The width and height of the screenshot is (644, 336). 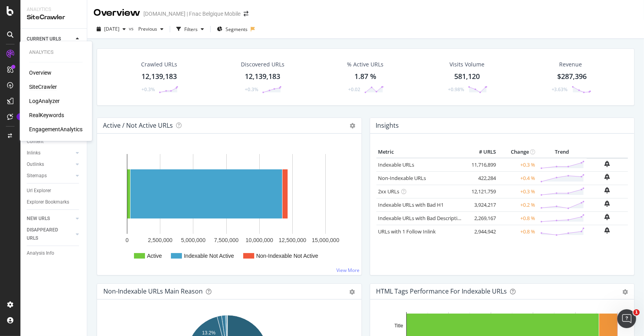 I want to click on a: Inlinks, so click(x=50, y=153).